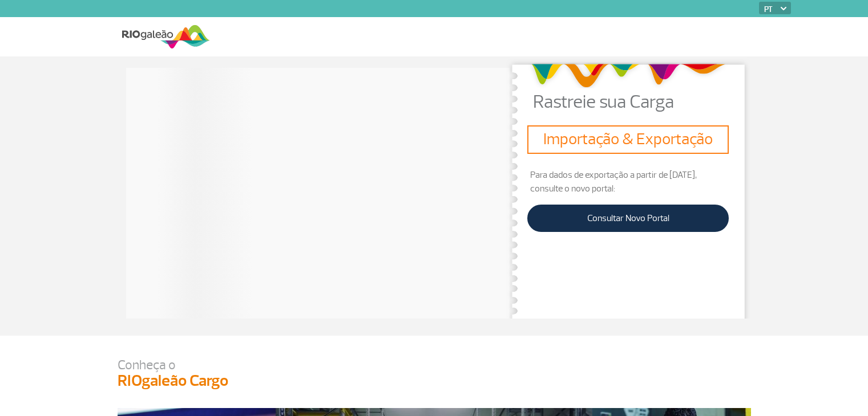  What do you see at coordinates (434, 382) in the screenshot?
I see `h3: RIOgaleão Cargo` at bounding box center [434, 382].